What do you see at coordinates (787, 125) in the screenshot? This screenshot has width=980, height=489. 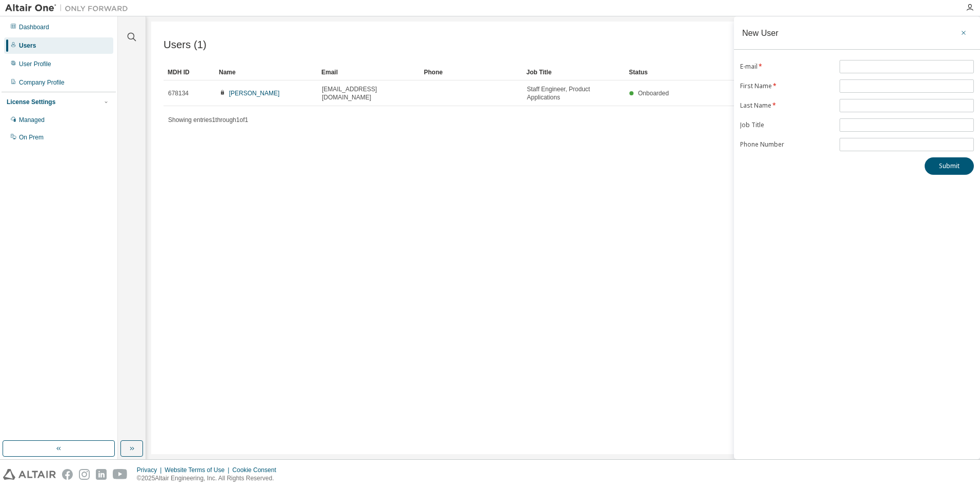 I see `label: Job Title` at bounding box center [787, 125].